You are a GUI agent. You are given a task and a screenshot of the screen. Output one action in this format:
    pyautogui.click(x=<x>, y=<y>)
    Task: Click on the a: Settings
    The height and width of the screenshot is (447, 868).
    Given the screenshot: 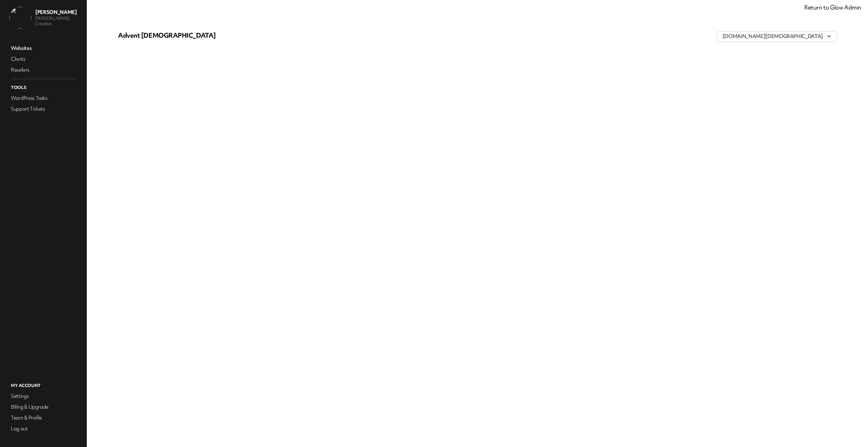 What is the action you would take?
    pyautogui.click(x=43, y=396)
    